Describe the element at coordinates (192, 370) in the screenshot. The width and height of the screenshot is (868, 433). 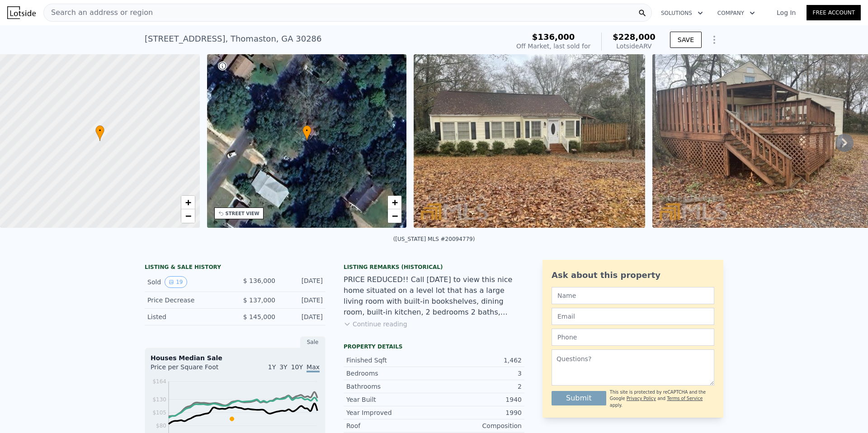
I see `div: Price per Square Foot` at that location.